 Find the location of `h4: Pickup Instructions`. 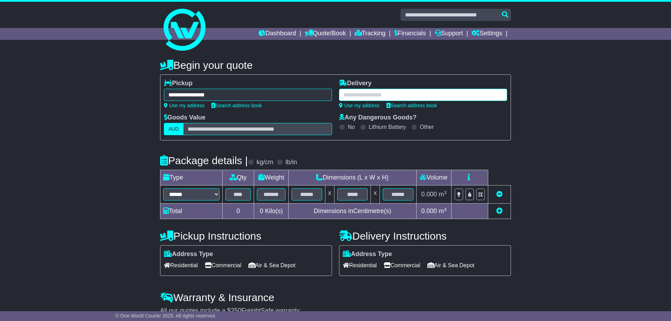

h4: Pickup Instructions is located at coordinates (246, 236).